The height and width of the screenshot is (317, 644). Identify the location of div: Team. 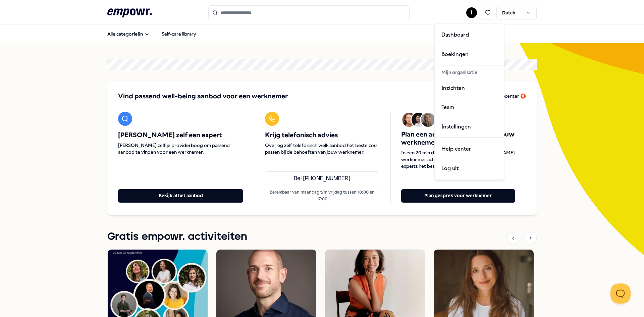
(469, 107).